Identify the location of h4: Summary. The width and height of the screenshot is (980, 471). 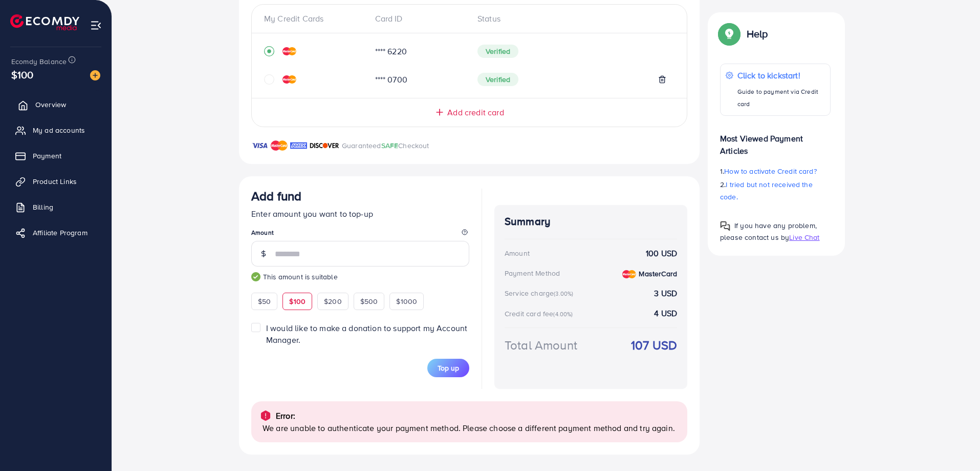
(591, 221).